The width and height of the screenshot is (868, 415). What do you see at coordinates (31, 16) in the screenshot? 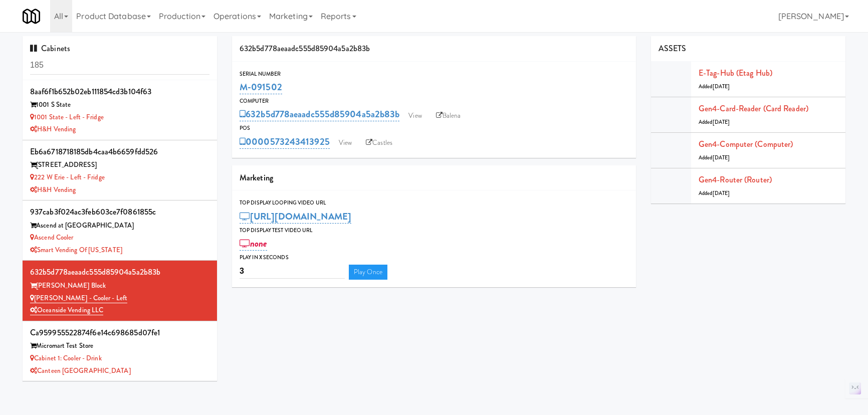
I see `img: Micromart` at bounding box center [31, 16].